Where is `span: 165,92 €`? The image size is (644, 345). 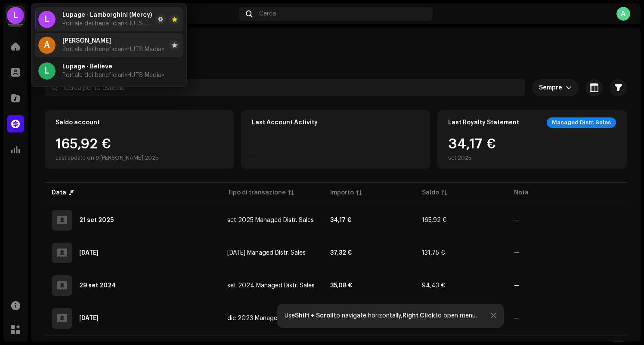
span: 165,92 € is located at coordinates (434, 220).